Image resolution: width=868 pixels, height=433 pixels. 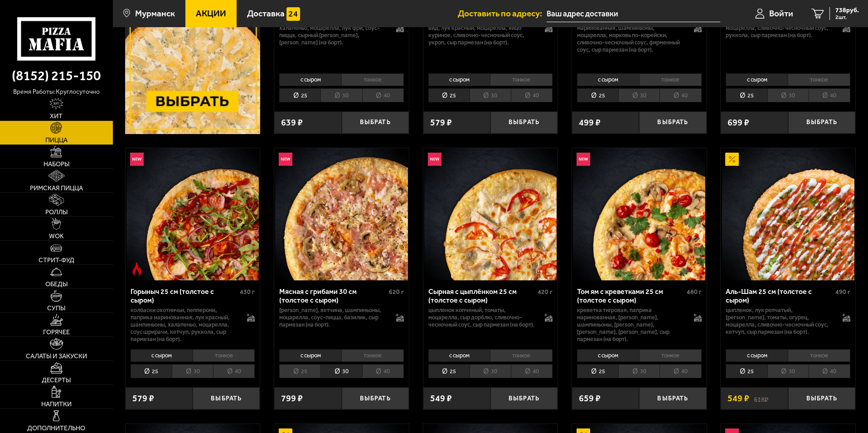 What do you see at coordinates (847, 11) in the screenshot?
I see `span: 738 руб.` at bounding box center [847, 11].